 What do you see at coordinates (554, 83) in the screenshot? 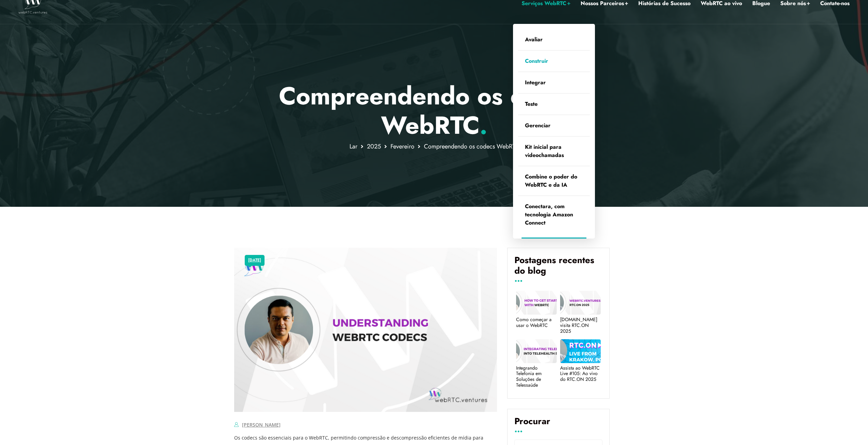
I see `a: Integrar` at bounding box center [554, 83].